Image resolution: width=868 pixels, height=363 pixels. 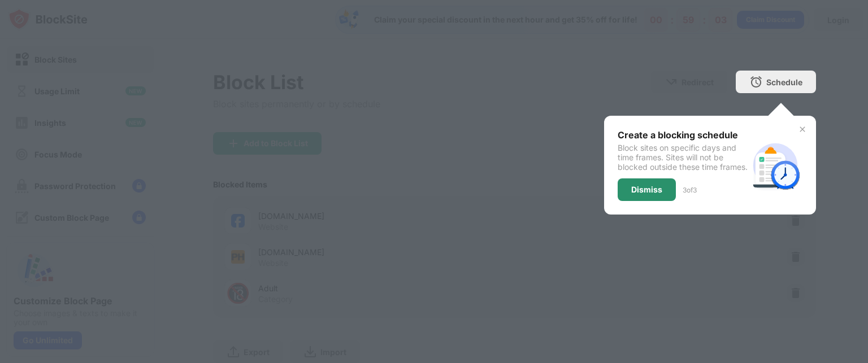 I want to click on div: Schedule, so click(x=784, y=82).